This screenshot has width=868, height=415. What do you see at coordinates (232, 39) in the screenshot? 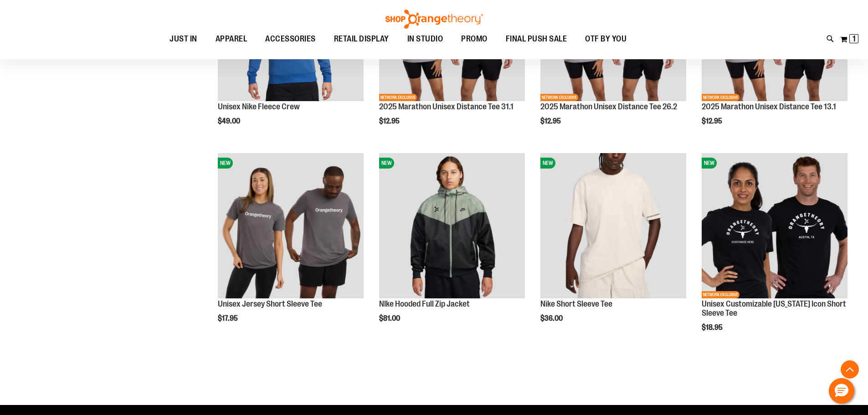
I see `a: APPAREL` at bounding box center [232, 39].